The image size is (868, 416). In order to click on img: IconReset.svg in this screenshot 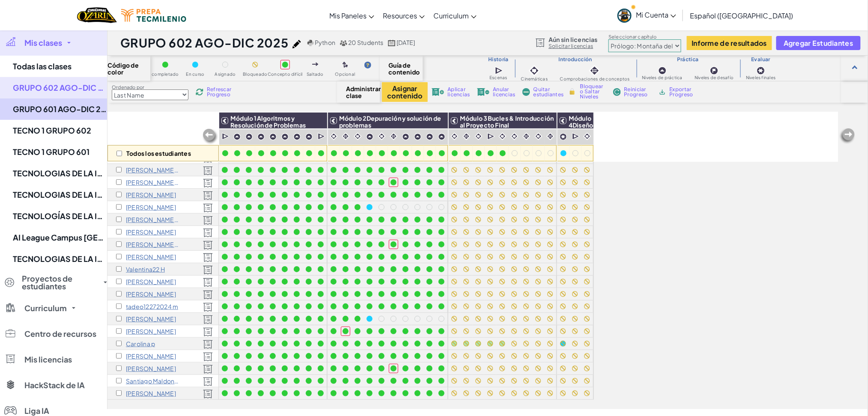, I will do `click(617, 92)`.